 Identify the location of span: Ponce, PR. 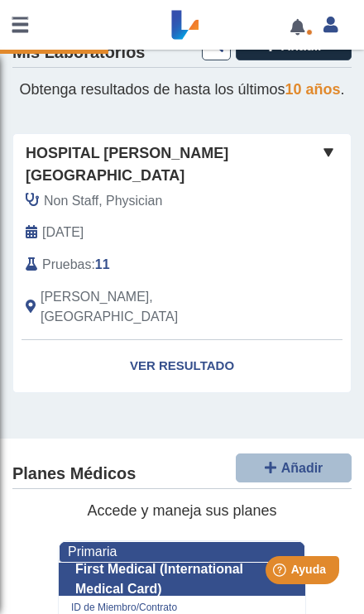
(163, 307).